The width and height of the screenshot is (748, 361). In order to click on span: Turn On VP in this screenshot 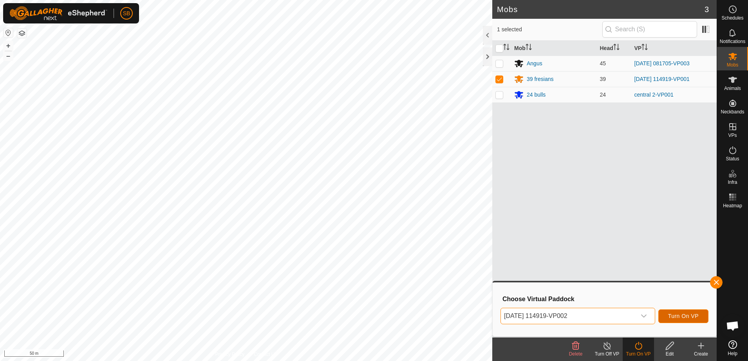, I will do `click(683, 316)`.